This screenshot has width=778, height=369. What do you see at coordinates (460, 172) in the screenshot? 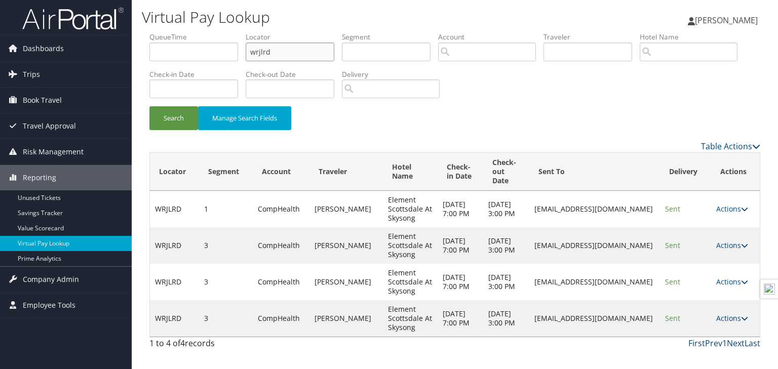
I see `th: Check-in Date: activate to sort column ascending` at bounding box center [460, 172].